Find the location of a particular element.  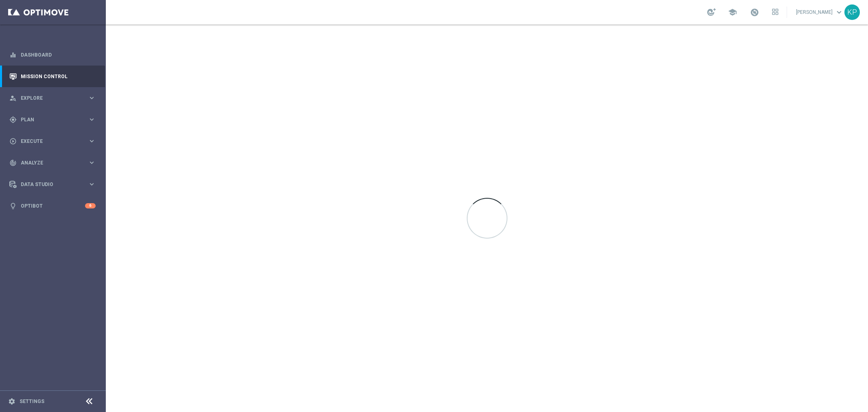

button: Mission Control is located at coordinates (53, 76).